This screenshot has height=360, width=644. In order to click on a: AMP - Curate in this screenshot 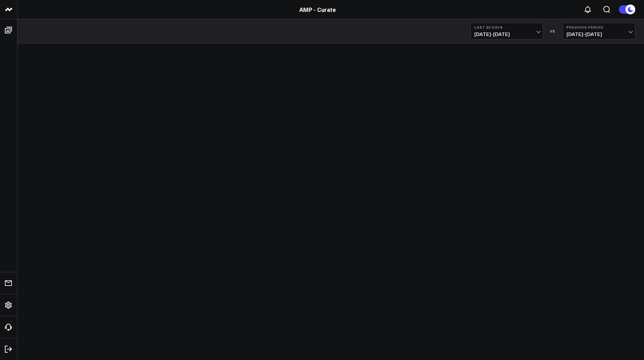, I will do `click(317, 9)`.